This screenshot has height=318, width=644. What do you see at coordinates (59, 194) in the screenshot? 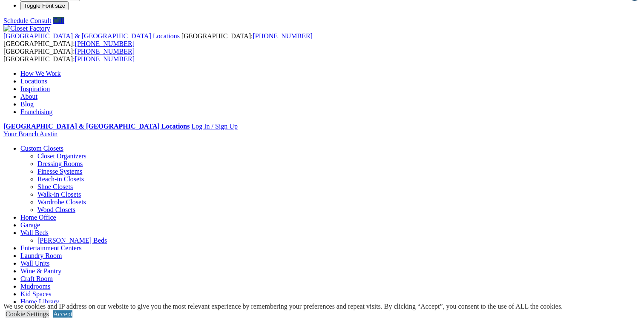
I see `a: Walk-in Closets` at bounding box center [59, 194].